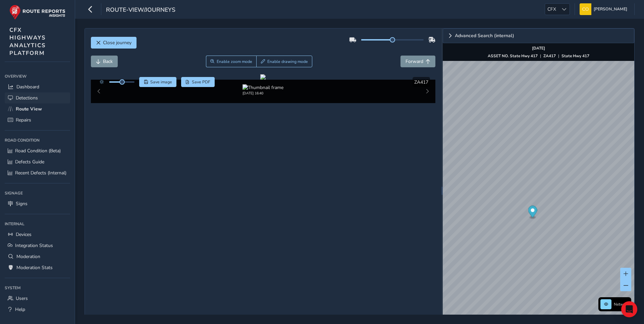  I want to click on strong: ZA417, so click(550, 56).